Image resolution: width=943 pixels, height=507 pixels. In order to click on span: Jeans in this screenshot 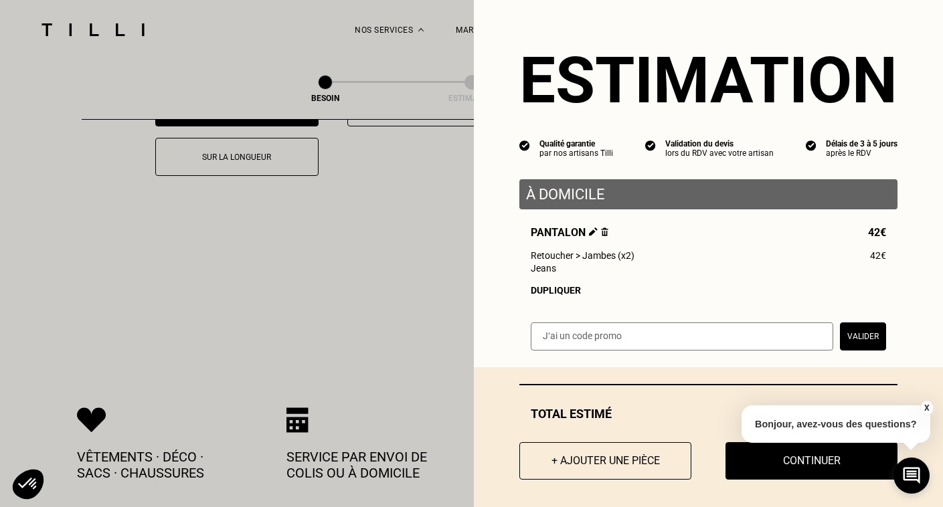, I will do `click(543, 268)`.